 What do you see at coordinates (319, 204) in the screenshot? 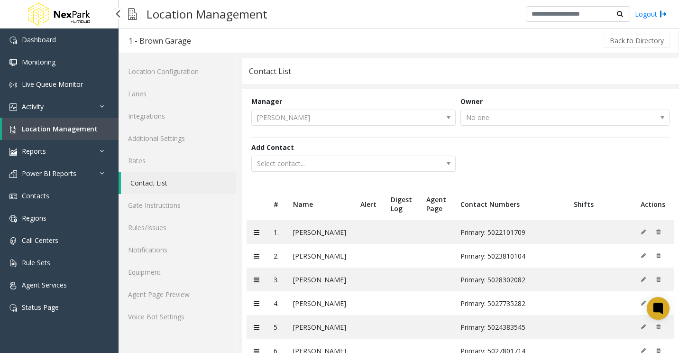
I see `th: Name` at bounding box center [319, 204].